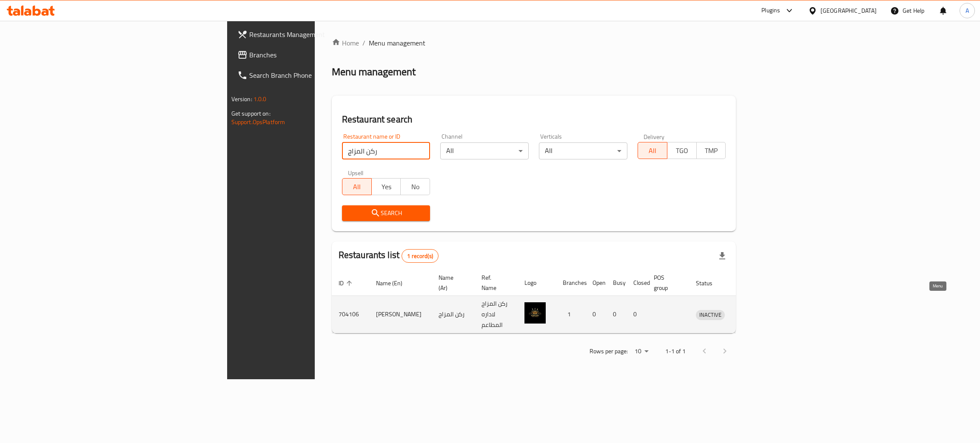 The image size is (980, 443). Describe the element at coordinates (710, 315) in the screenshot. I see `div: INACTIVE` at that location.